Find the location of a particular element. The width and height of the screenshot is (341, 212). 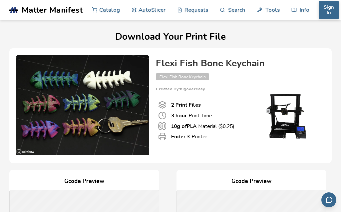

span: Material Used is located at coordinates (162, 126).